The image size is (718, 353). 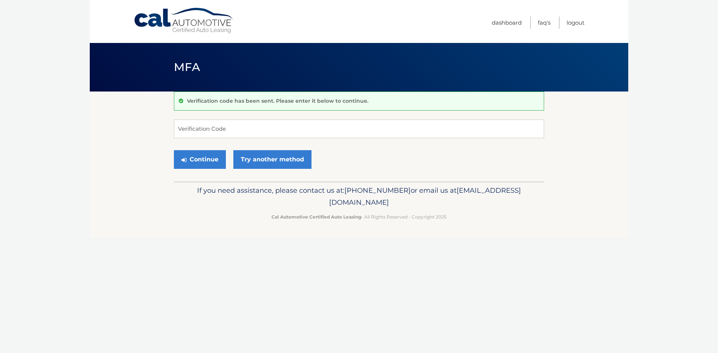 What do you see at coordinates (359, 129) in the screenshot?
I see `input: Verification Code` at bounding box center [359, 129].